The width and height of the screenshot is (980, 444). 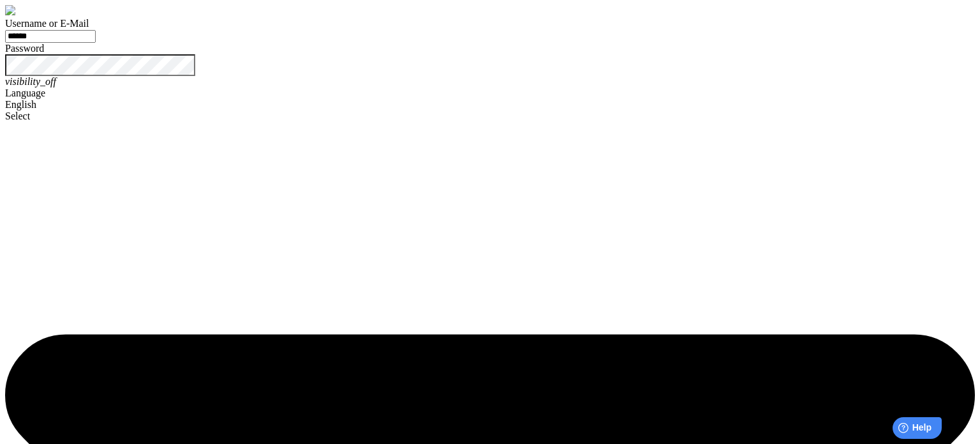 I want to click on span: Help, so click(x=74, y=15).